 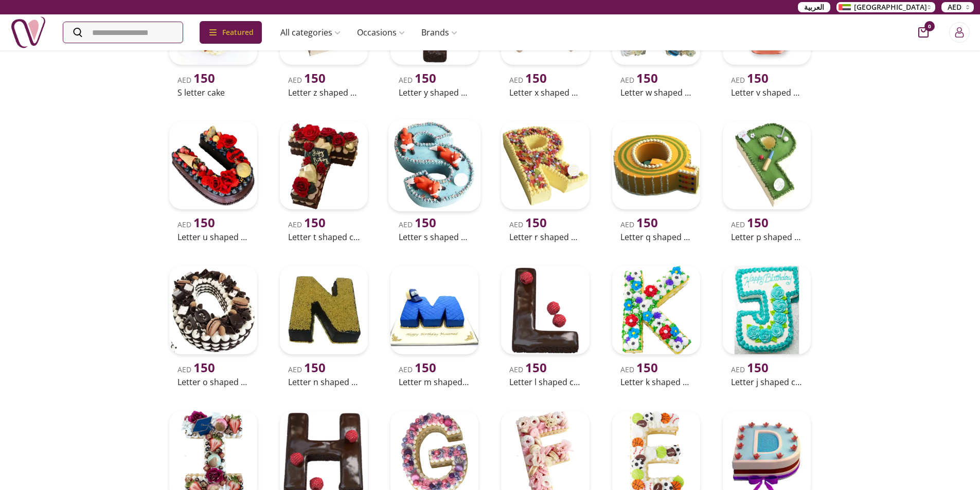 What do you see at coordinates (213, 165) in the screenshot?
I see `img: uae-gifts-Letter U Shaped Cake` at bounding box center [213, 165].